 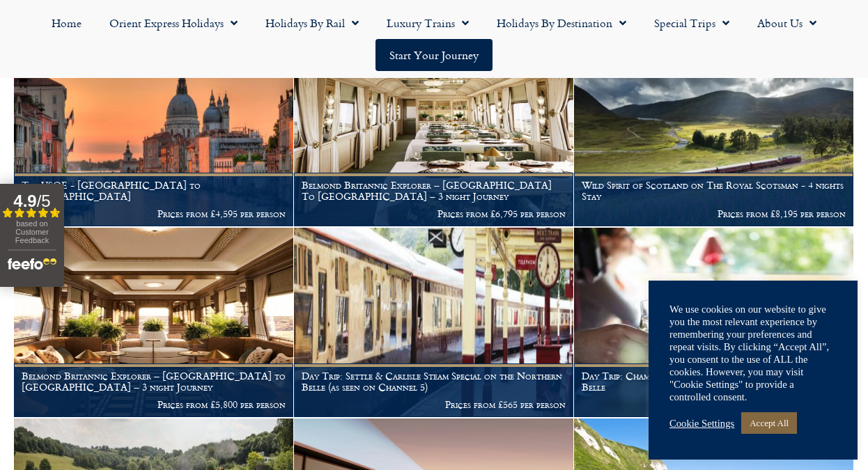 I want to click on a: Day Trip: Champagne Afternoon Tea on the Northern Belle Prices from £365 per person, so click(x=714, y=322).